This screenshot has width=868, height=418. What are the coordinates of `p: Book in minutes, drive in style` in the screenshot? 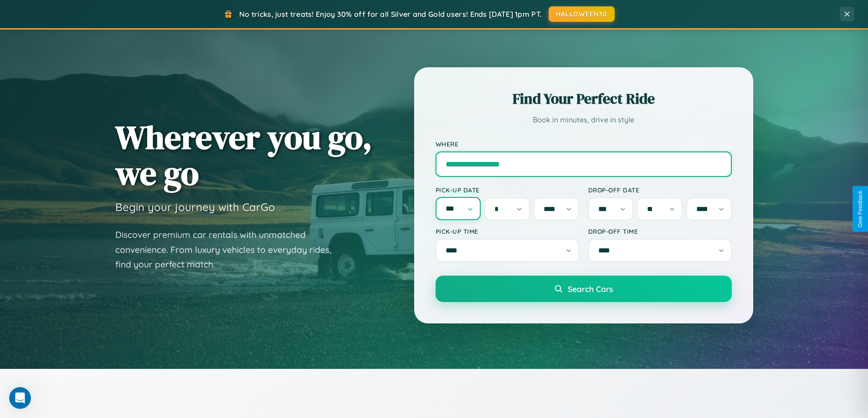 It's located at (583, 119).